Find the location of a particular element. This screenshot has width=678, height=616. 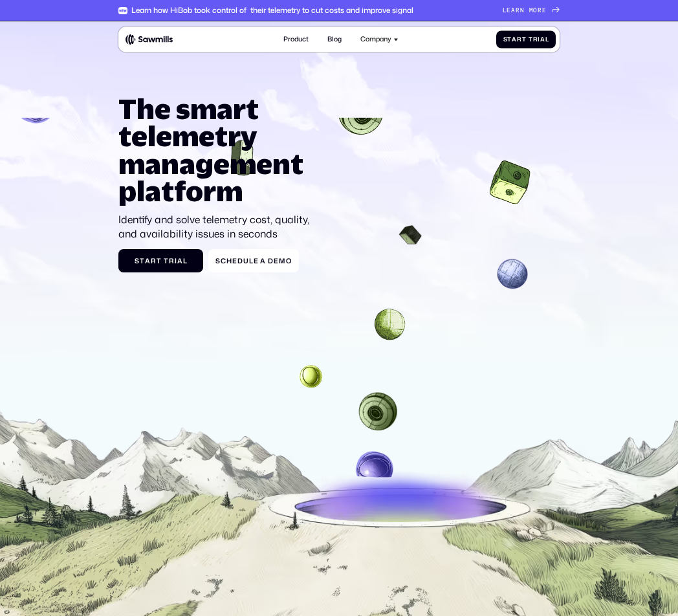

span: L is located at coordinates (504, 10).